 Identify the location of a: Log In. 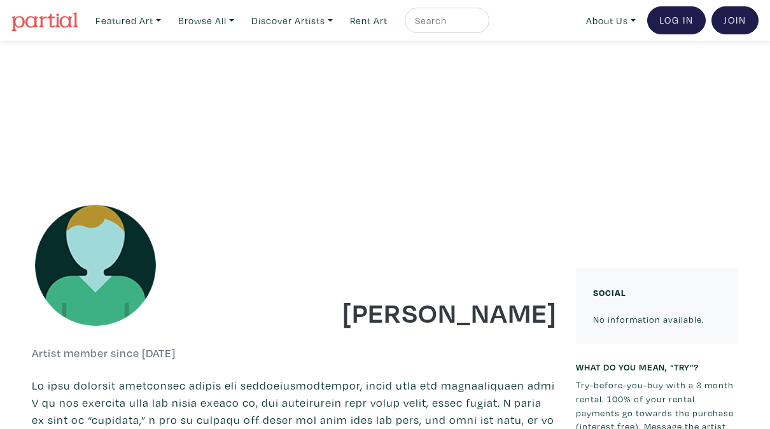
(677, 20).